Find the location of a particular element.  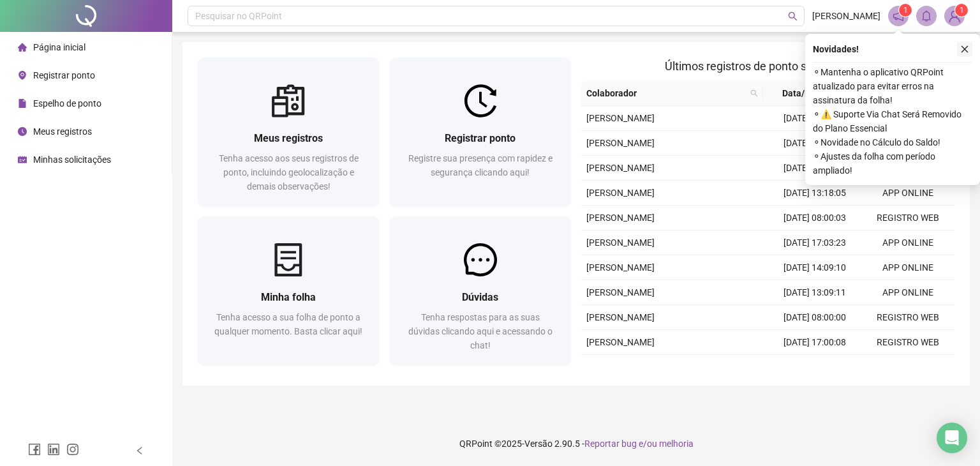

span: Dúvidas is located at coordinates (480, 297).